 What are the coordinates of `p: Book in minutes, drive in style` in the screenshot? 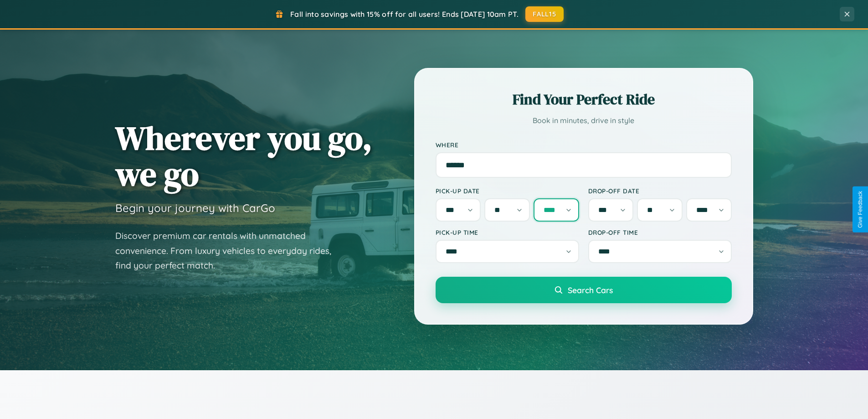 It's located at (584, 120).